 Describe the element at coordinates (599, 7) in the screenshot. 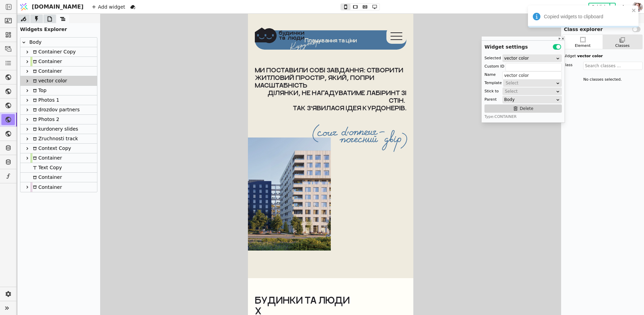

I see `button: Publish` at that location.